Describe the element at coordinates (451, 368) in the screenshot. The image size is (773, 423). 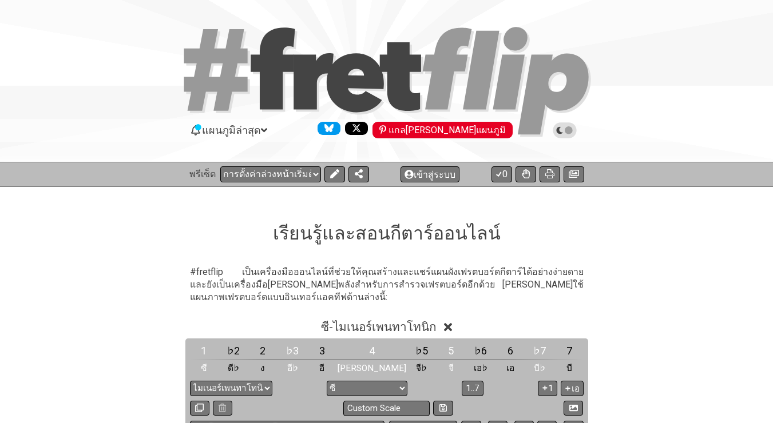
I see `font: จี` at that location.